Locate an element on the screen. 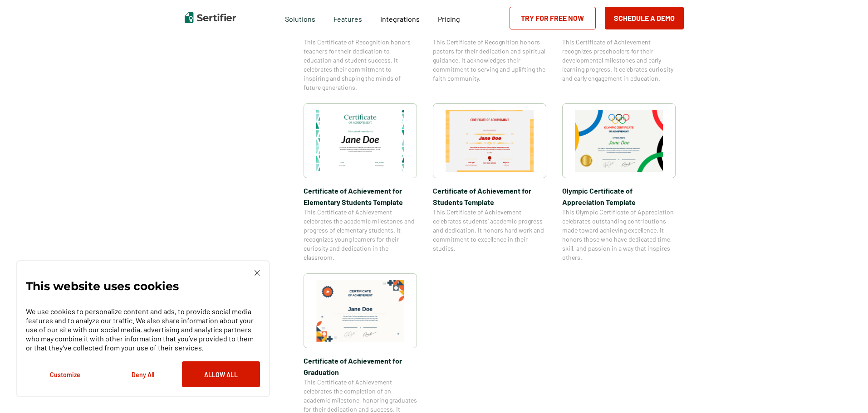 This screenshot has width=868, height=413. button: Schedule a Demo is located at coordinates (644, 18).